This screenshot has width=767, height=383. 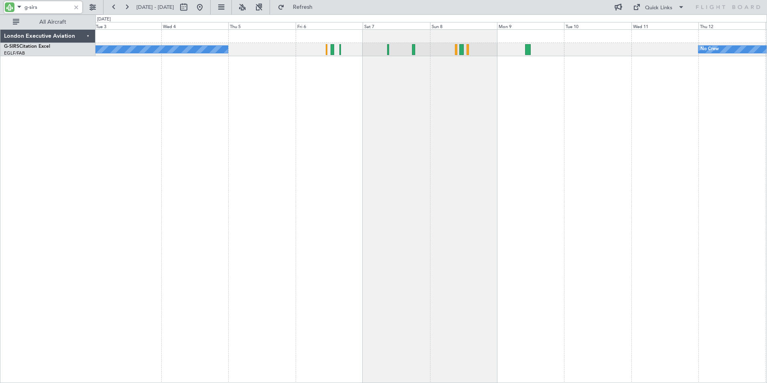 What do you see at coordinates (597, 26) in the screenshot?
I see `div: Tue 10` at bounding box center [597, 26].